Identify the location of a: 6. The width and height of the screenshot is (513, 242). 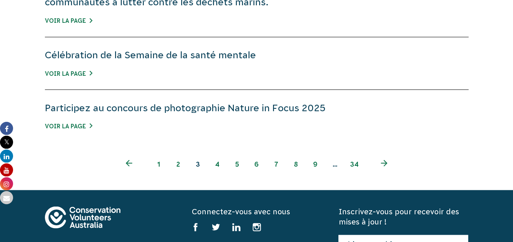
(257, 164).